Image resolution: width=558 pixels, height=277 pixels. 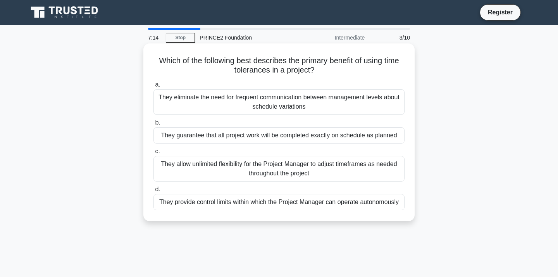 What do you see at coordinates (279, 169) in the screenshot?
I see `div: They allow unlimited flexibility for the Project Manager to adjust timeframes as needed throughou...` at bounding box center [279, 169].